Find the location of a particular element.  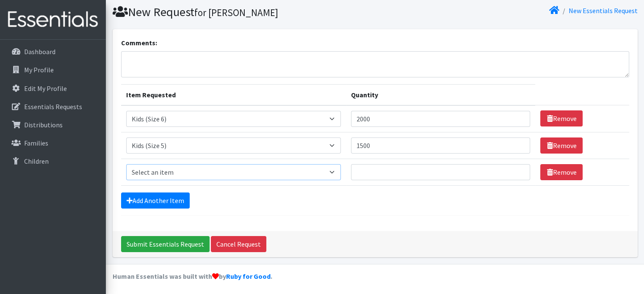

a: New Essentials Request is located at coordinates (603, 11).